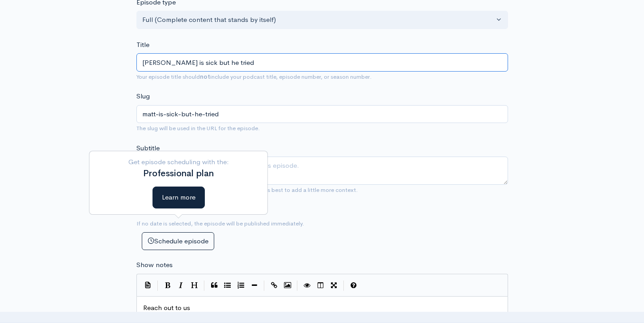  Describe the element at coordinates (179, 162) in the screenshot. I see `p: Get episode scheduling with the:` at that location.